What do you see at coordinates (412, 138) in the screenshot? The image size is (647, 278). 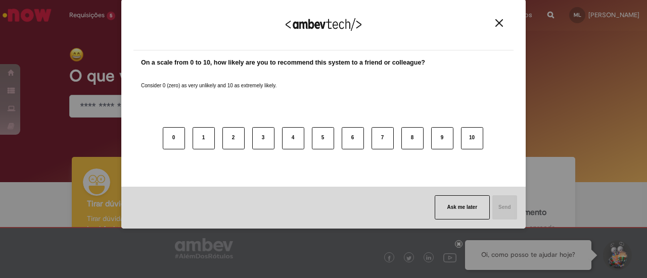 I see `button: 8` at bounding box center [412, 138].